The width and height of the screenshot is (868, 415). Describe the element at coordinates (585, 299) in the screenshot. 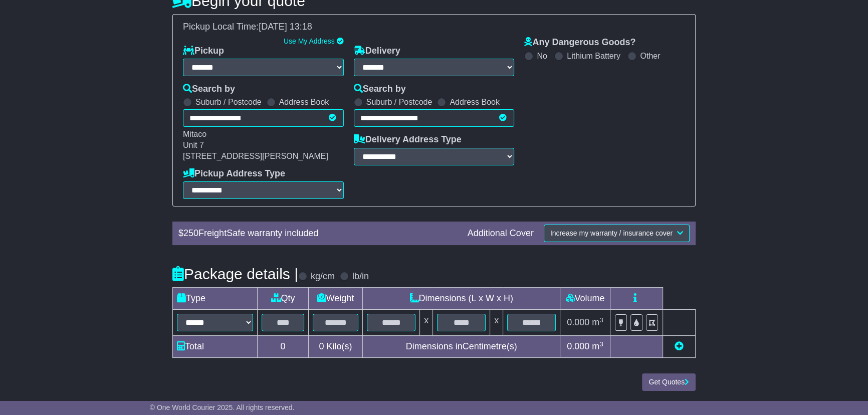

I see `td: Volume` at that location.